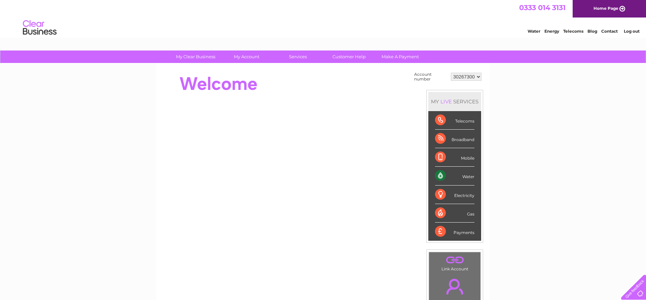  Describe the element at coordinates (454, 194) in the screenshot. I see `div: Electricity` at that location.